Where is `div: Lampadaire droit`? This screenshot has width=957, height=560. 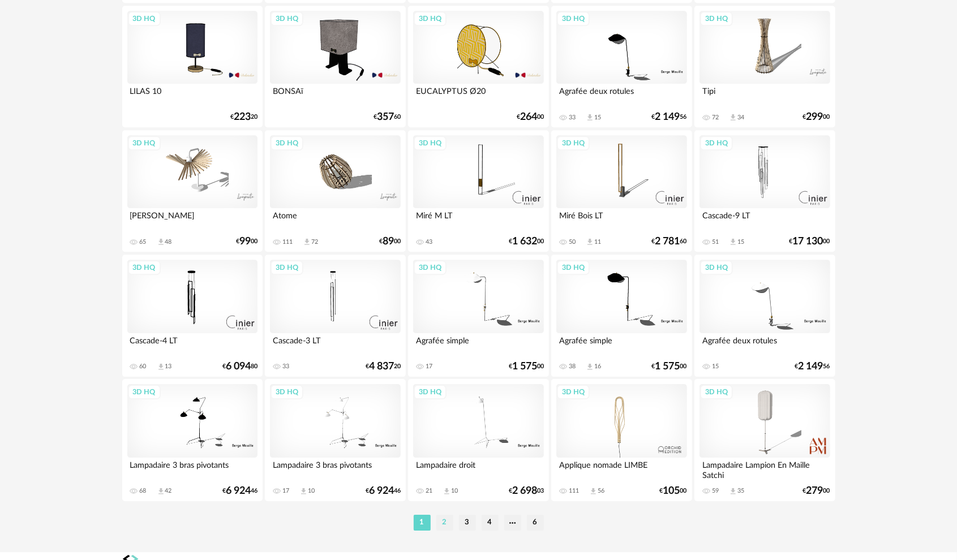 div: Lampadaire droit is located at coordinates (478, 470).